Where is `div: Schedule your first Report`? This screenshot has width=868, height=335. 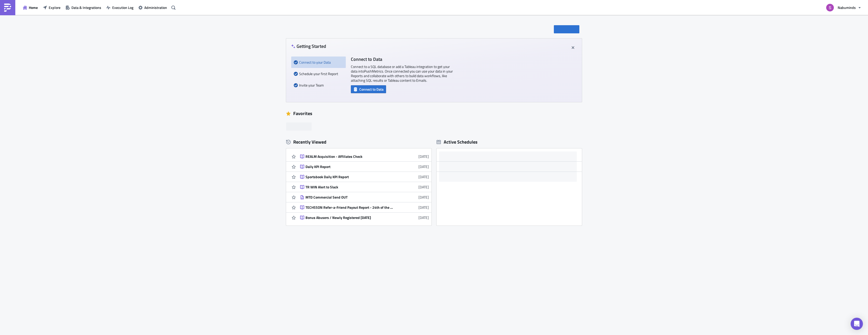 div: Schedule your first Report is located at coordinates (319, 74).